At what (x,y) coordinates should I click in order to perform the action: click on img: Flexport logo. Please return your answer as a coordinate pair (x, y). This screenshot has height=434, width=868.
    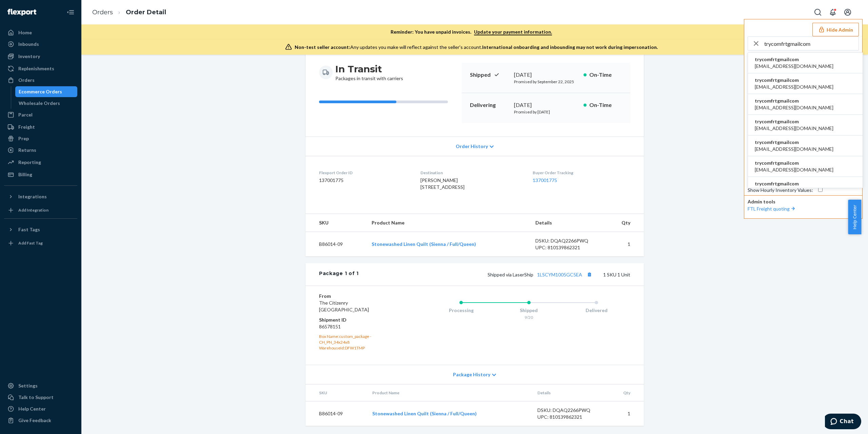
    Looking at the image, I should click on (22, 12).